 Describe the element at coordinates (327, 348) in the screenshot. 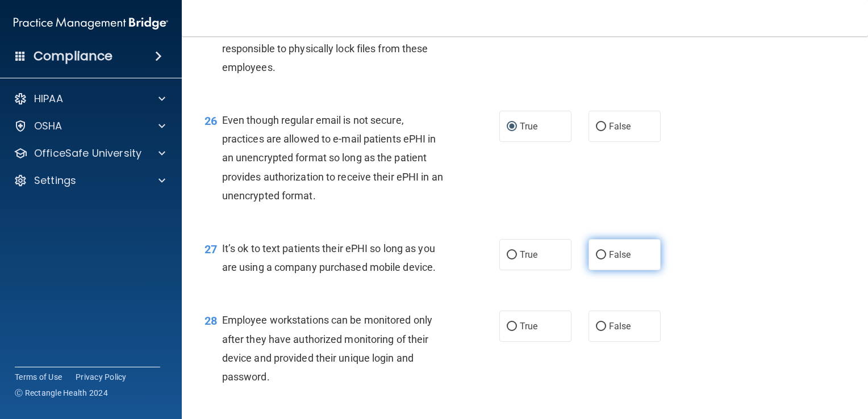

I see `span: Employee workstations can be monitored only after they have authorized monitoring of their device...` at that location.